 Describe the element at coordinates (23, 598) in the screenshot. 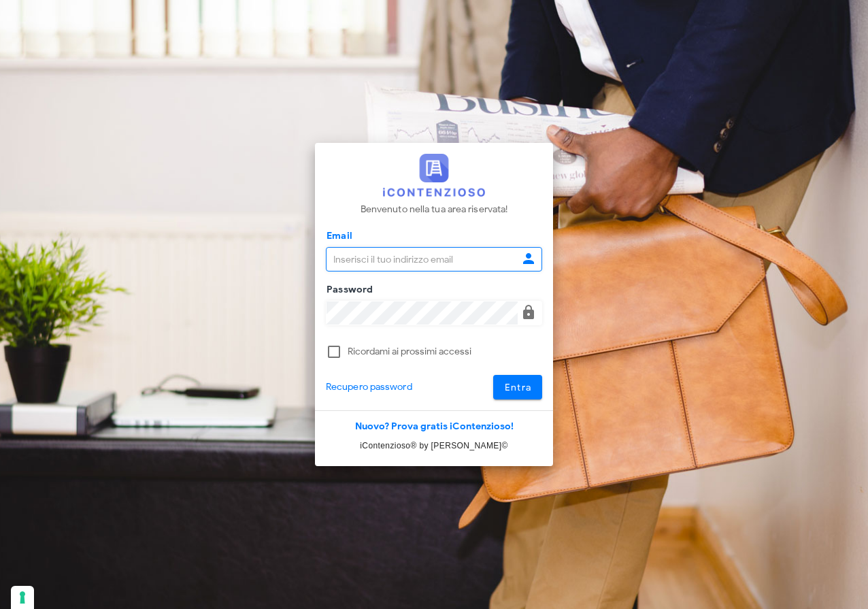

I see `button: Le tue preferenze relative al consenso per le tecnologie di tracciamento` at that location.